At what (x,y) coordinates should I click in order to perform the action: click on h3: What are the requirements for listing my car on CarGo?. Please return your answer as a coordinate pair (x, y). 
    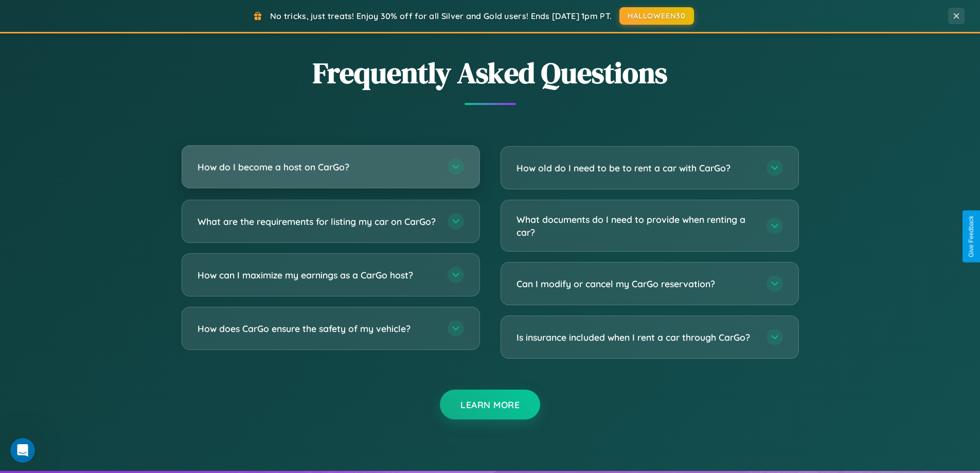
    Looking at the image, I should click on (317, 221).